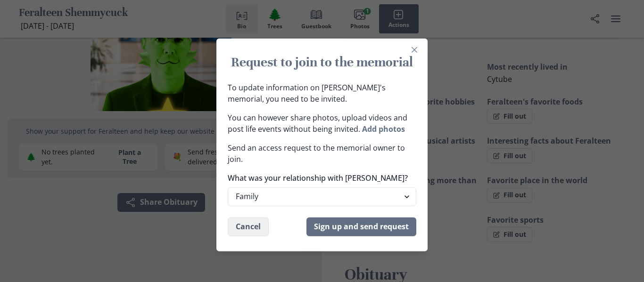  Describe the element at coordinates (415, 49) in the screenshot. I see `button: Close` at that location.